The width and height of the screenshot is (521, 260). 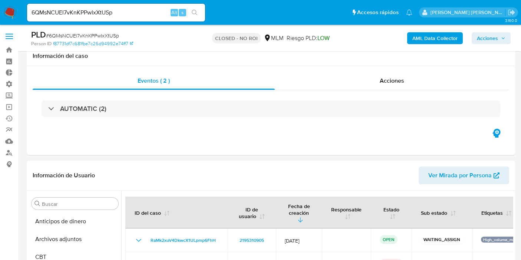 I want to click on span: # 6QMsNCUEl7vKnKPPwIxXtUSp, so click(x=82, y=36).